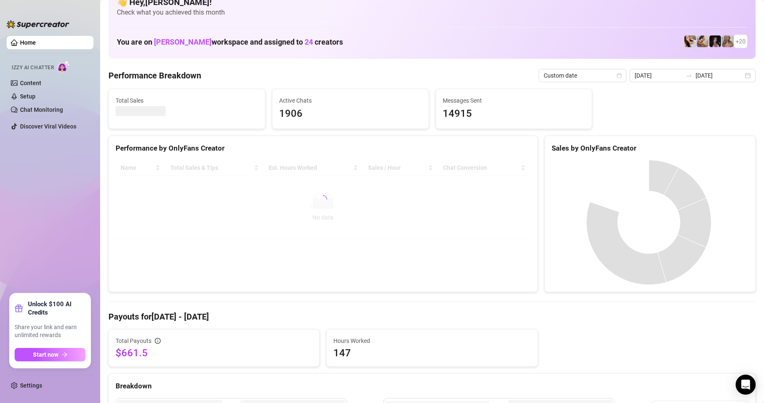 The width and height of the screenshot is (764, 403). What do you see at coordinates (30, 83) in the screenshot?
I see `a: Content` at bounding box center [30, 83].